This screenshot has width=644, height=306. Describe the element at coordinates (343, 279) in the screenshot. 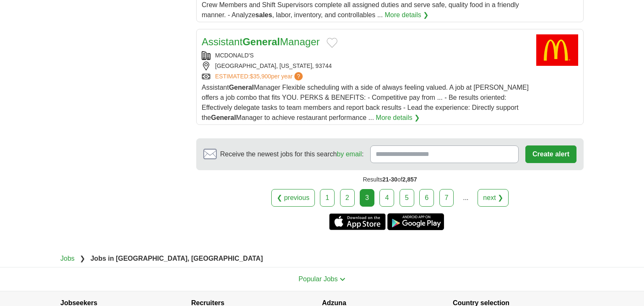

I see `img: toggle icon` at that location.